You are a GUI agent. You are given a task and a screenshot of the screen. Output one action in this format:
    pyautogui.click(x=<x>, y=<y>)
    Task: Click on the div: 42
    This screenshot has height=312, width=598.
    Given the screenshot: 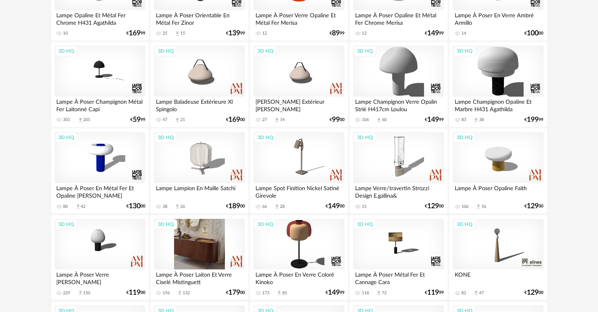 What is the action you would take?
    pyautogui.click(x=83, y=207)
    